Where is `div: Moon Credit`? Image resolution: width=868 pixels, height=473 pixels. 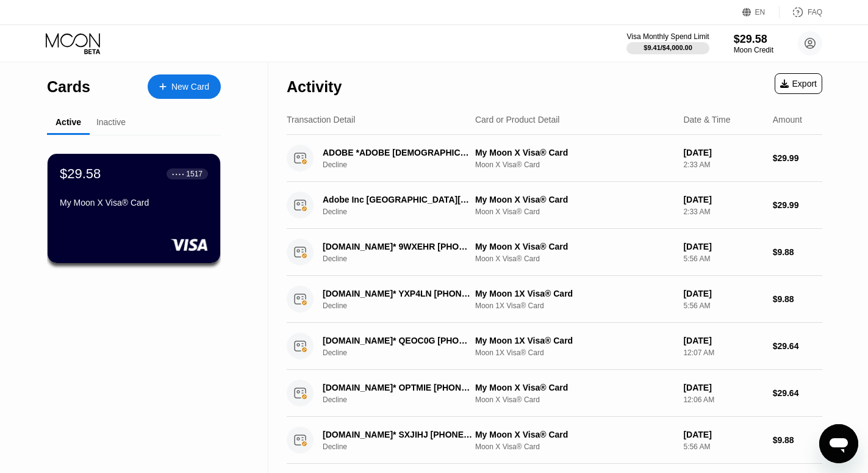 div: Moon Credit is located at coordinates (753, 50).